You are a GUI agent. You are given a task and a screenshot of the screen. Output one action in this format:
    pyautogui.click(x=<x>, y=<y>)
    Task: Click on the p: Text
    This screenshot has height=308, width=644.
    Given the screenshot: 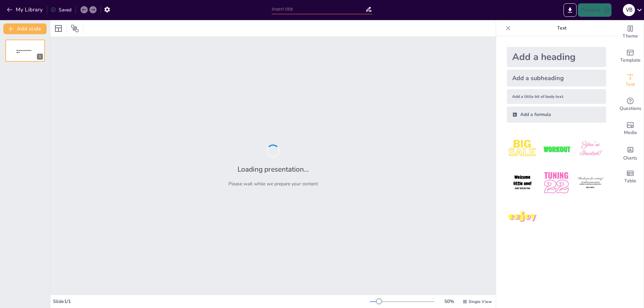 What is the action you would take?
    pyautogui.click(x=562, y=28)
    